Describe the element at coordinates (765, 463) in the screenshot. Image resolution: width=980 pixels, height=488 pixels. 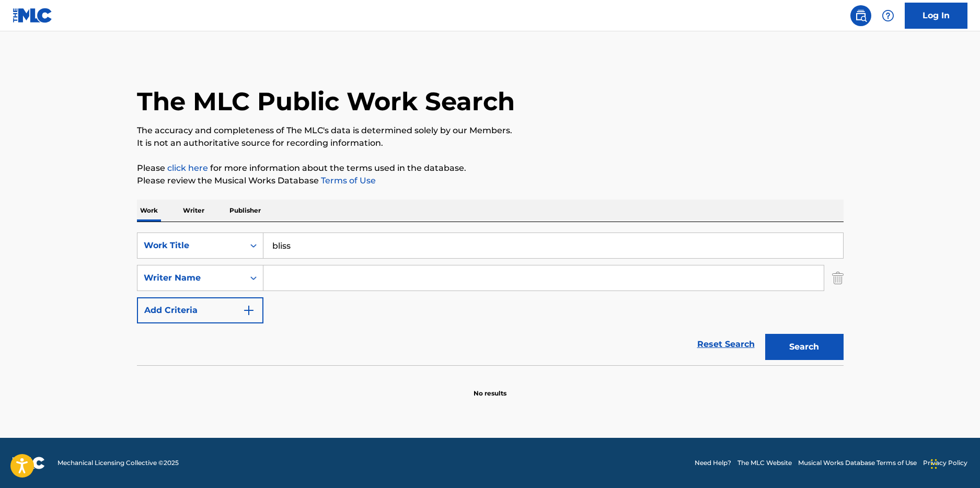
I see `a: The MLC Website` at that location.